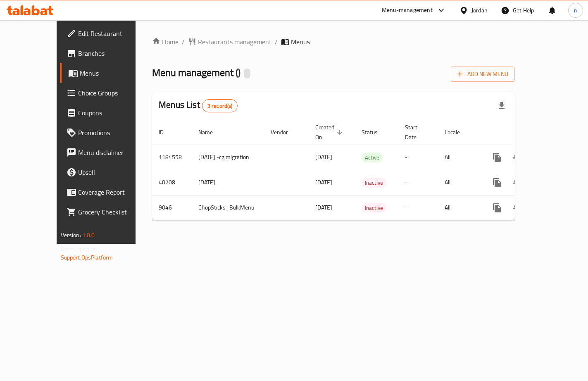  Describe the element at coordinates (113, 172) in the screenshot. I see `span: Upsell` at that location.